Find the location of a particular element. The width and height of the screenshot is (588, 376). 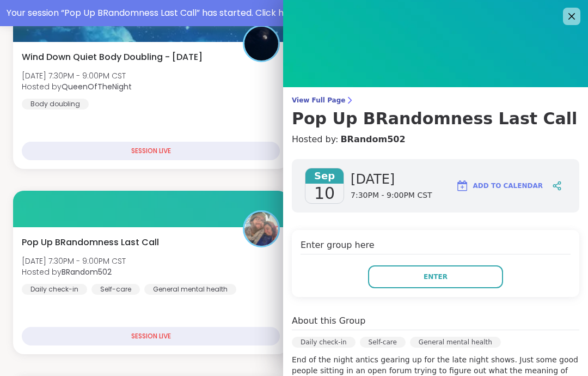

span: View Full Page is located at coordinates (436, 101).